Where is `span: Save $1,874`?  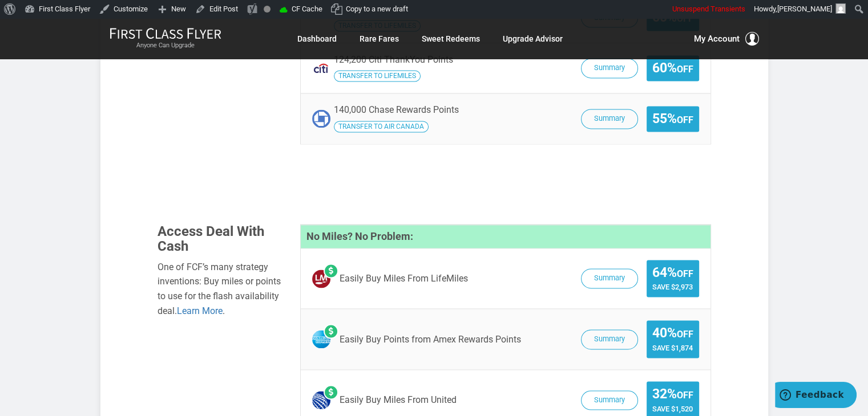
span: Save $1,874 is located at coordinates (673, 347).